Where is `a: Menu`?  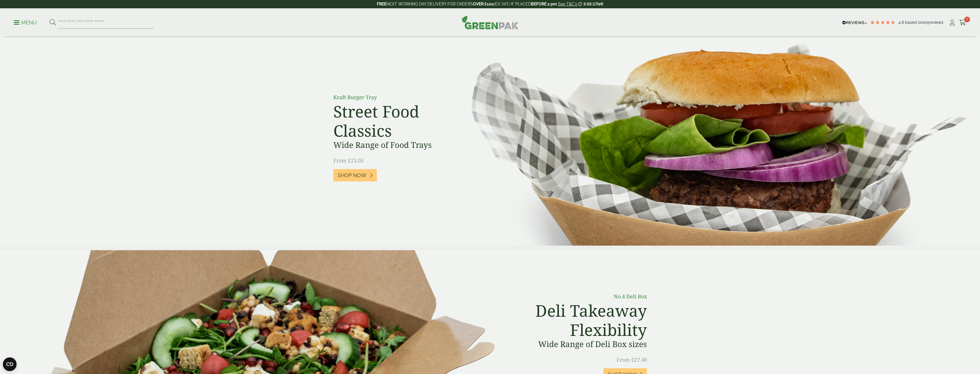
a: Menu is located at coordinates (25, 22).